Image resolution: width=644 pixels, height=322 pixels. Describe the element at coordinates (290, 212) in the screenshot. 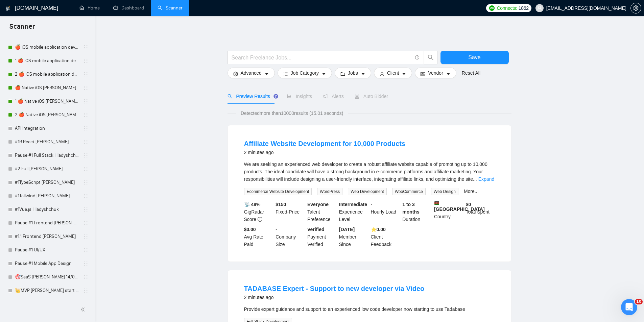

I see `div: Fixed-Price` at that location.